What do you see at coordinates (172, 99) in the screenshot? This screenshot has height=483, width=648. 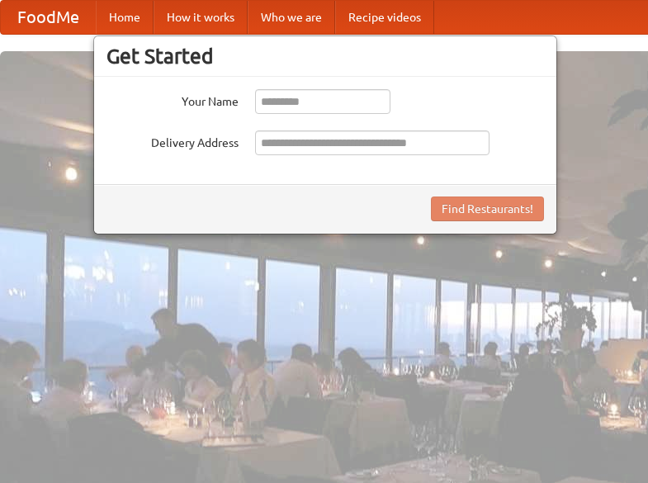 I see `label: Your Name` at bounding box center [172, 99].